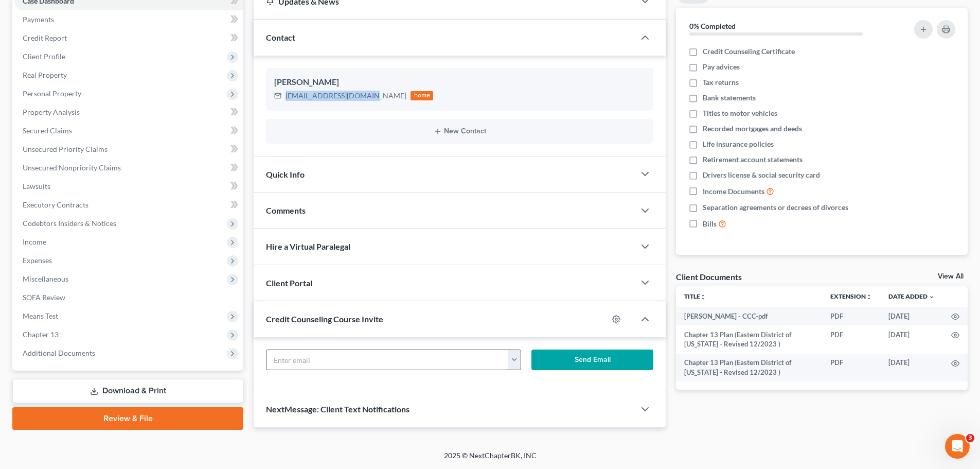 The image size is (980, 469). Describe the element at coordinates (44, 56) in the screenshot. I see `span: Client Profile` at that location.